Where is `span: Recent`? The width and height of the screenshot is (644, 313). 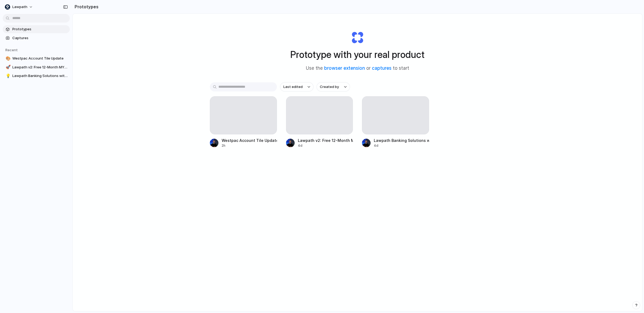
span: Recent is located at coordinates (12, 50).